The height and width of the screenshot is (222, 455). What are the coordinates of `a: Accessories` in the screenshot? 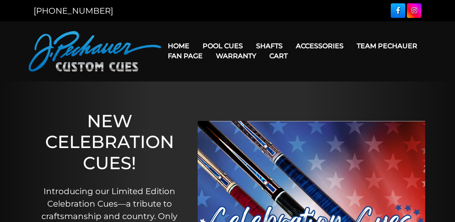 It's located at (320, 46).